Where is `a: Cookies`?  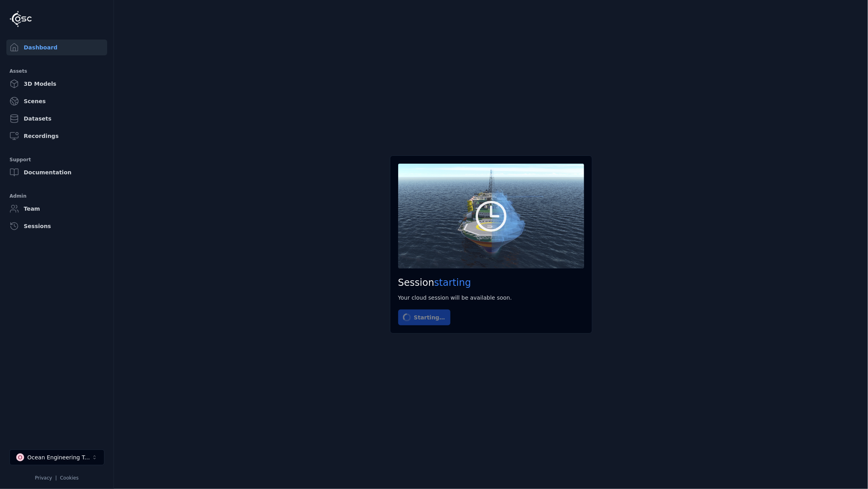 a: Cookies is located at coordinates (69, 478).